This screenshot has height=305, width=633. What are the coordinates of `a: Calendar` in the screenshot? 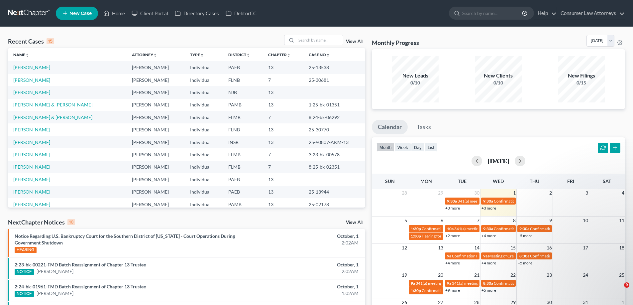 It's located at (390, 127).